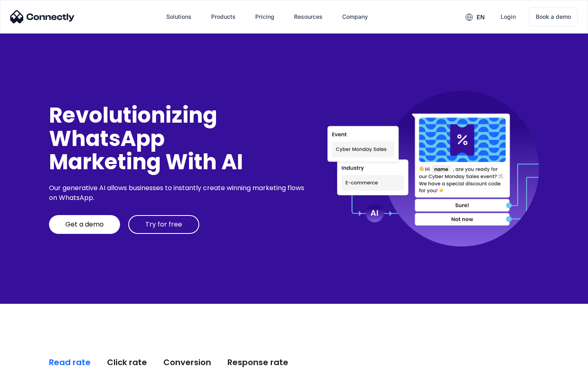 This screenshot has width=588, height=368. What do you see at coordinates (508, 17) in the screenshot?
I see `div: Login` at bounding box center [508, 17].